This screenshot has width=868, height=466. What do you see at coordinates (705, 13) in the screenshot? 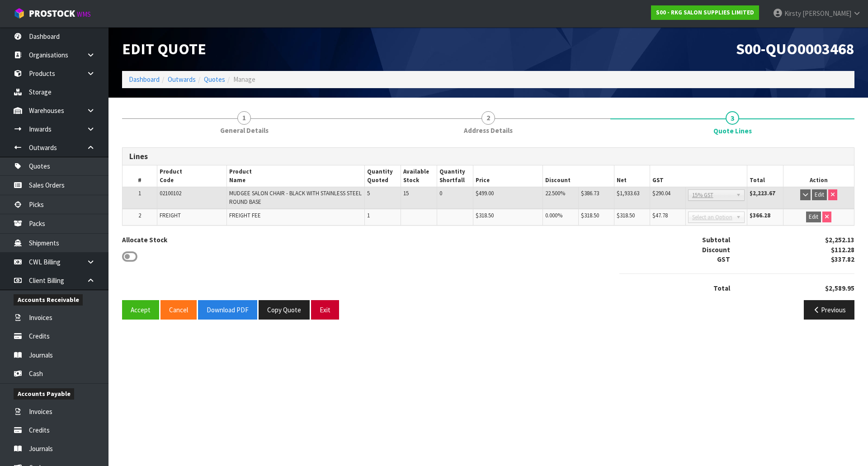
I see `a: S00 - RKG SALON SUPPLIES LIMITED` at bounding box center [705, 13].